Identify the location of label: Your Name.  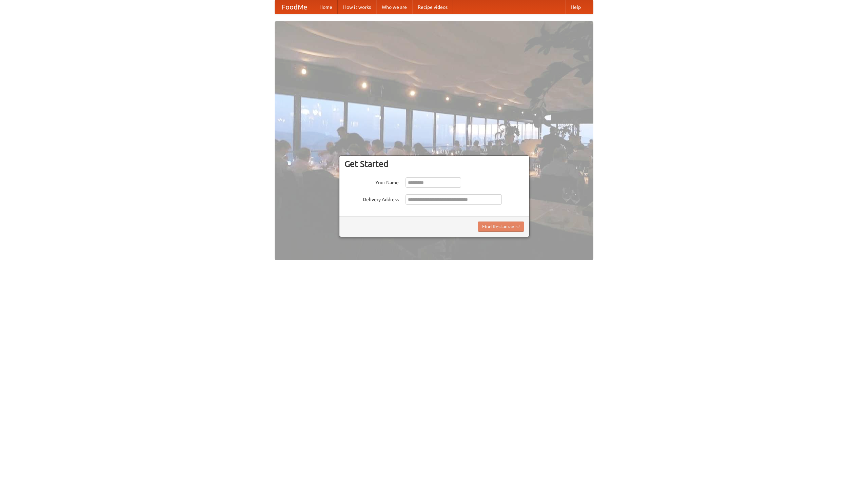
(372, 182).